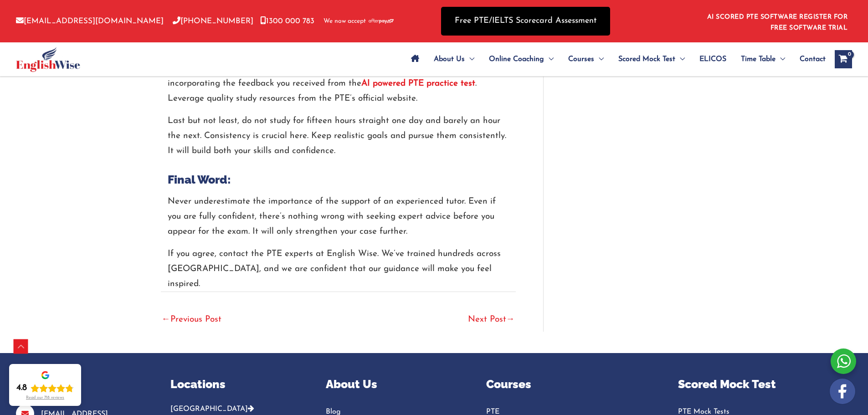  What do you see at coordinates (338, 136) in the screenshot?
I see `p: Last but not least, do not study for fifteen hours straight one day and barely an hour the next. ...` at bounding box center [338, 136].